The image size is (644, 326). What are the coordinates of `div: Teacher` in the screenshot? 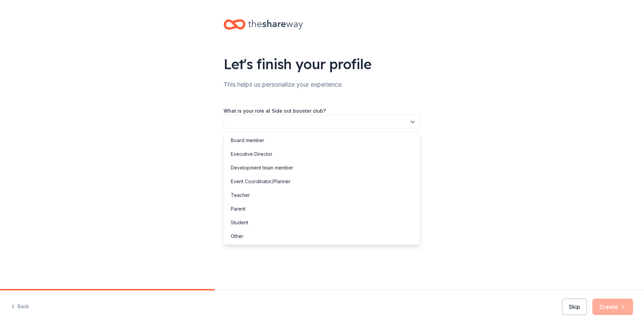 It's located at (241, 195).